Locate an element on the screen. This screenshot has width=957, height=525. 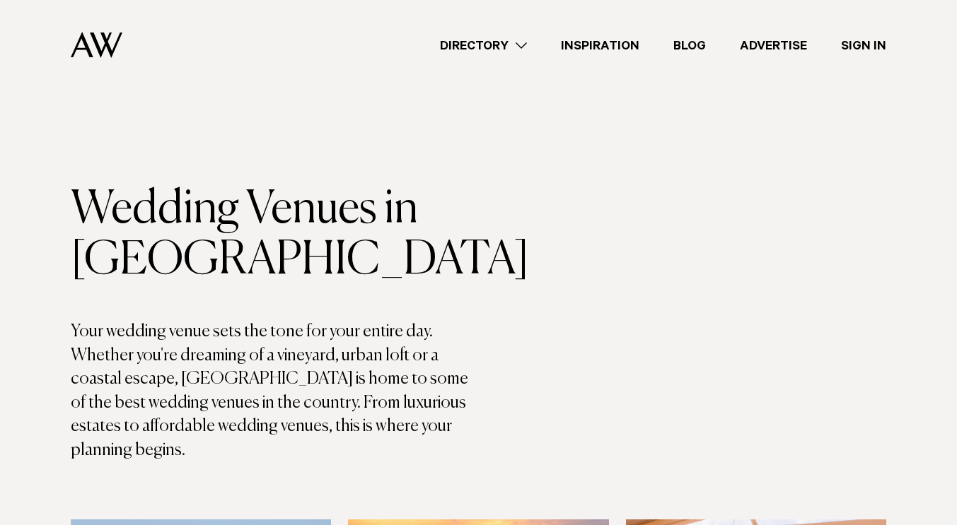
a: Inspiration is located at coordinates (600, 45).